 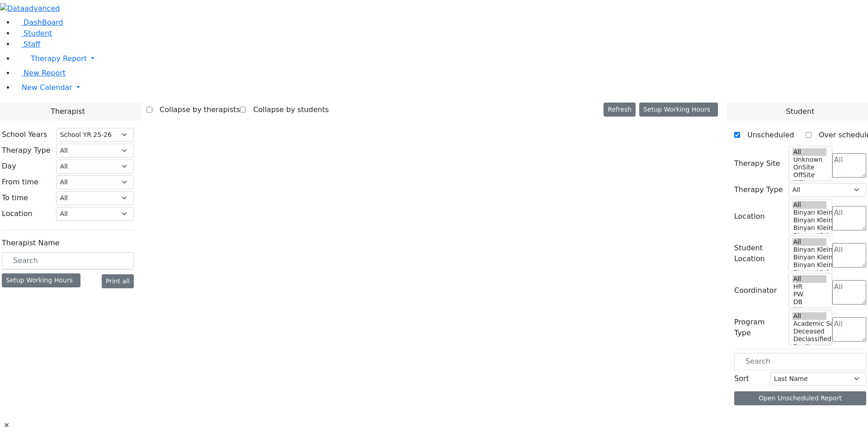 I want to click on label: From time, so click(x=20, y=182).